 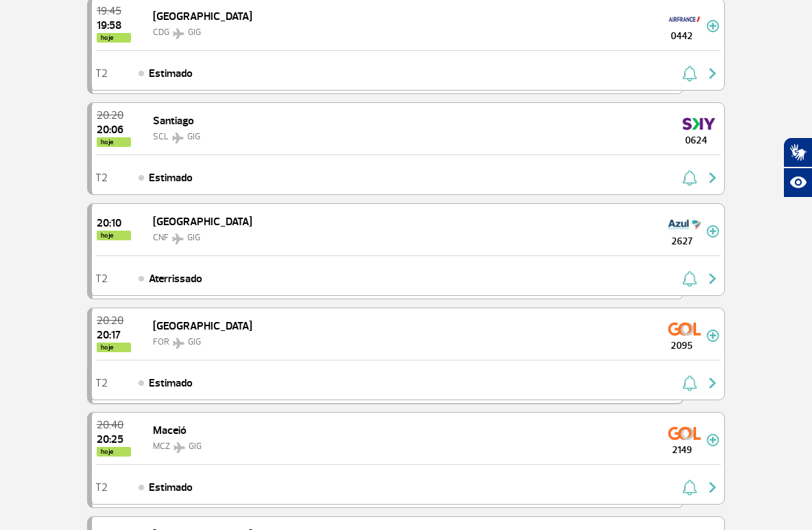 I want to click on span: CDG, so click(x=161, y=33).